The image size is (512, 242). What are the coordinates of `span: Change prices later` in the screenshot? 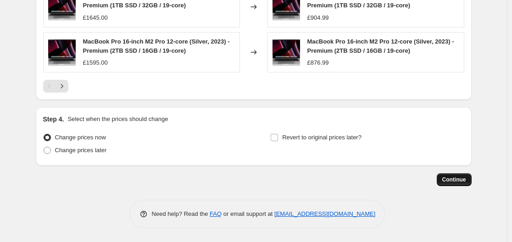 It's located at (81, 150).